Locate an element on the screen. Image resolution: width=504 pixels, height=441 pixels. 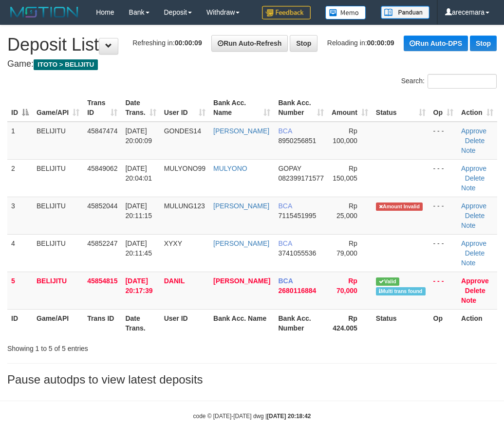
td: 5 is located at coordinates (20, 290).